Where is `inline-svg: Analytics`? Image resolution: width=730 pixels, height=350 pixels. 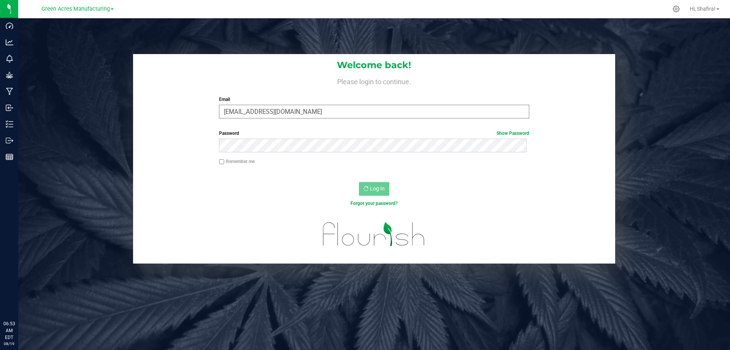
inline-svg: Analytics is located at coordinates (10, 42).